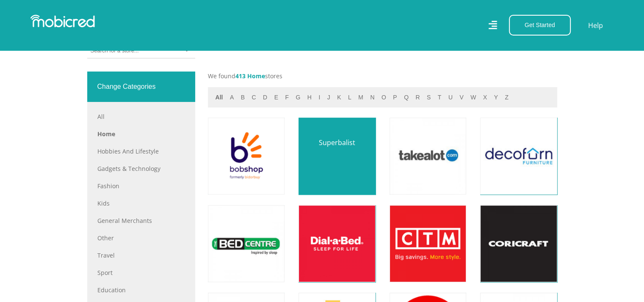 The height and width of the screenshot is (302, 644). I want to click on a: Fashion, so click(141, 186).